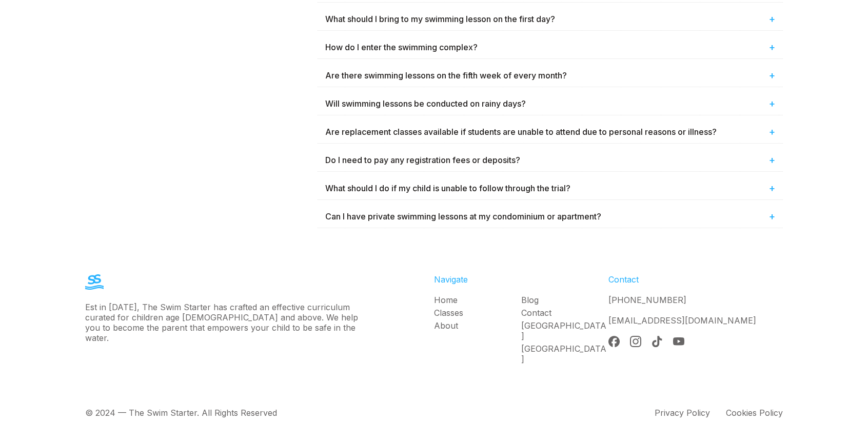 This screenshot has width=868, height=423. Describe the element at coordinates (181, 413) in the screenshot. I see `div: © 2024 — The Swim Starter. All Rights Reserved` at that location.